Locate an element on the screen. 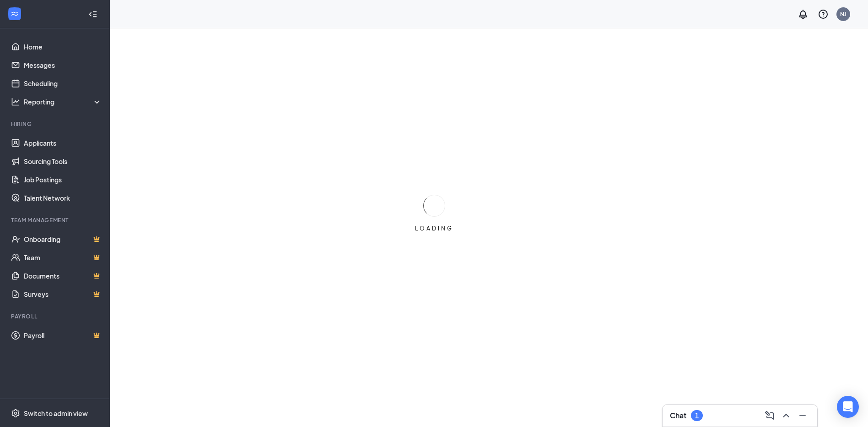 The height and width of the screenshot is (427, 868). button: ChevronUp is located at coordinates (786, 415).